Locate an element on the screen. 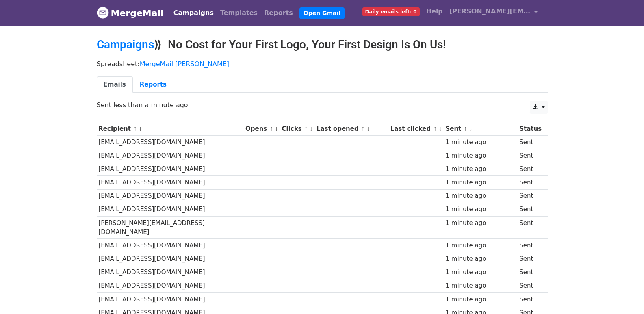  a: Daily emails left: 0 is located at coordinates (391, 11).